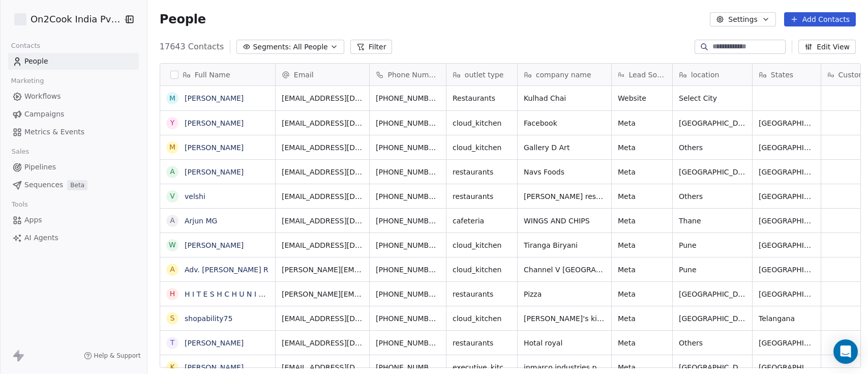 This screenshot has width=868, height=374. I want to click on div: Open Intercom Messenger, so click(845, 351).